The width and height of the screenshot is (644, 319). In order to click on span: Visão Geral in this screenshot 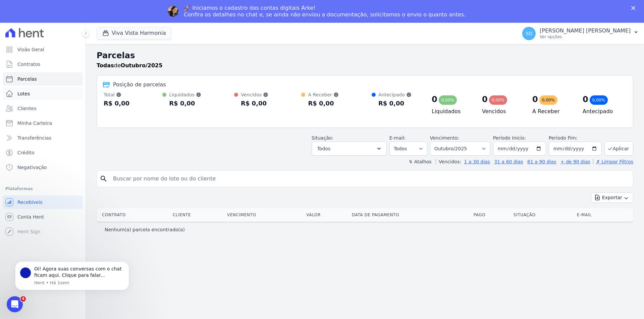, I will do `click(31, 49)`.